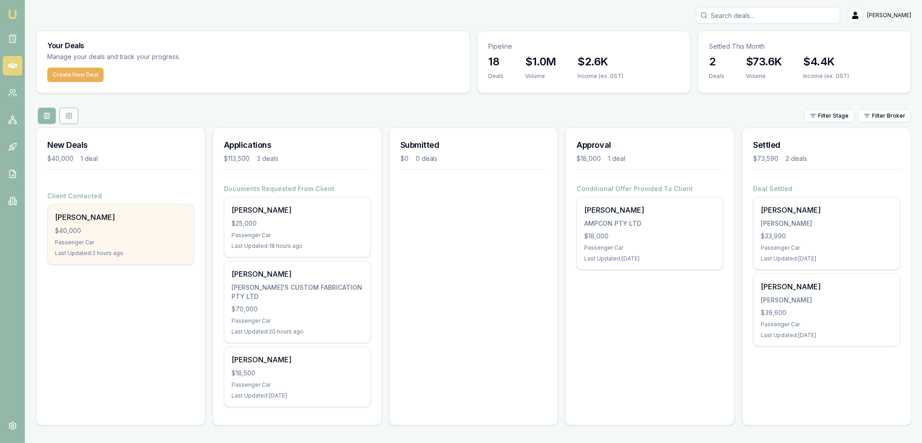 The height and width of the screenshot is (443, 922). I want to click on p: Settled This Month, so click(805, 46).